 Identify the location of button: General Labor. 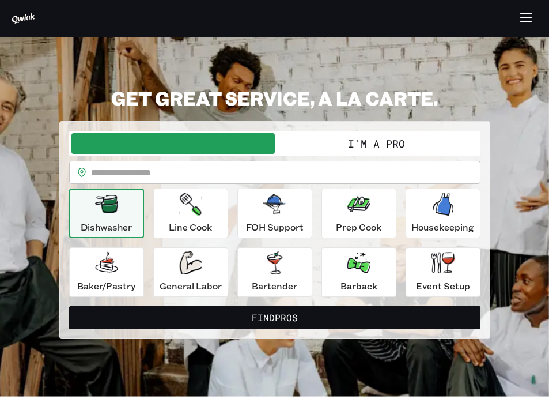
(191, 272).